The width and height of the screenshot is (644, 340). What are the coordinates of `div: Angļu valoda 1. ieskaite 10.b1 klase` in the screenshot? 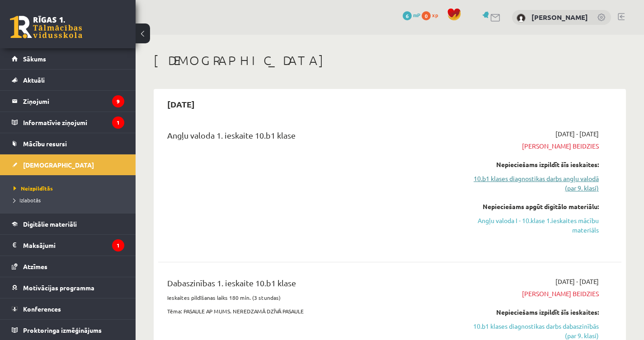 It's located at (308, 137).